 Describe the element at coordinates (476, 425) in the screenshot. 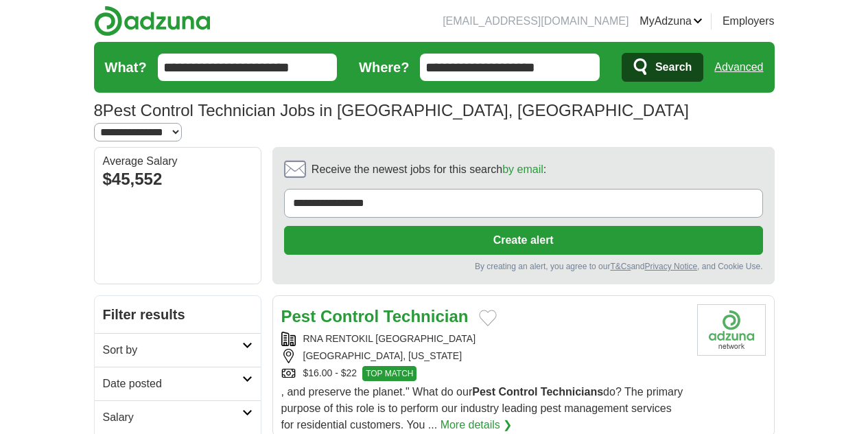

I see `a: More details ❯` at that location.